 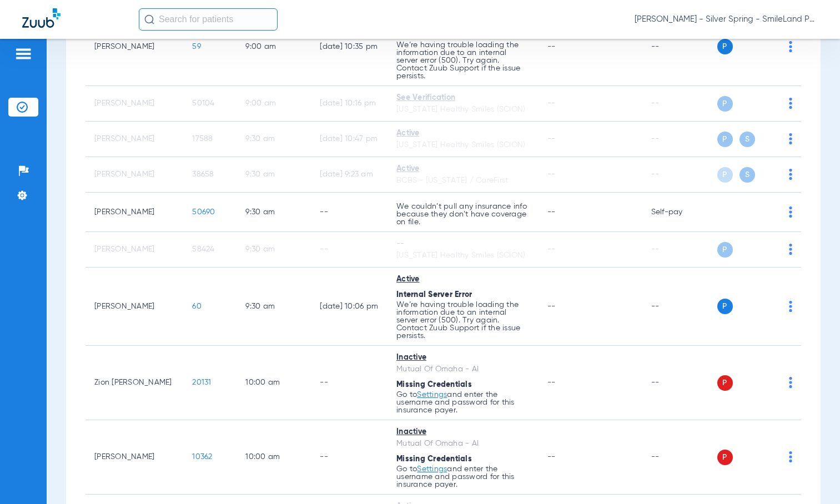 I want to click on p: We couldn’t pull any insurance info because they don’t have coverage on file., so click(x=463, y=214).